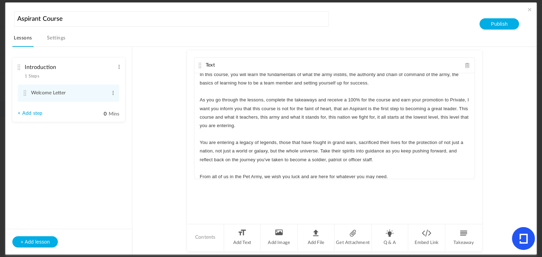  Describe the element at coordinates (98, 114) in the screenshot. I see `input: Mins` at that location.